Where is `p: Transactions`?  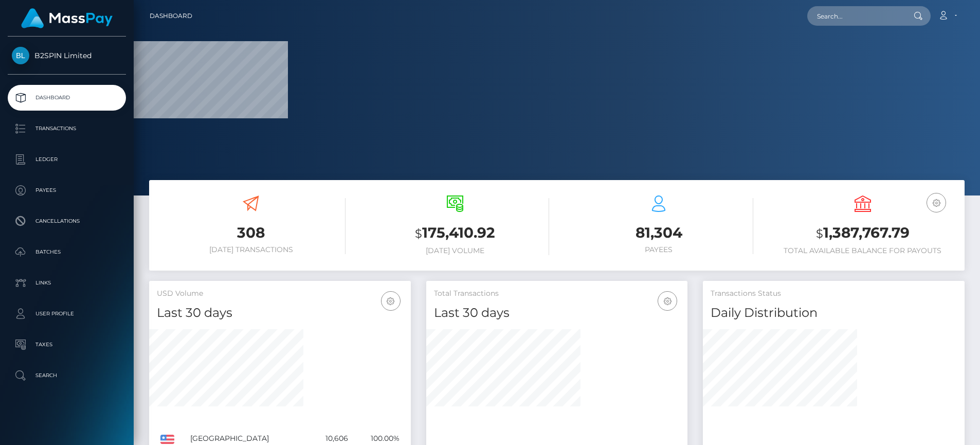
p: Transactions is located at coordinates (66, 129).